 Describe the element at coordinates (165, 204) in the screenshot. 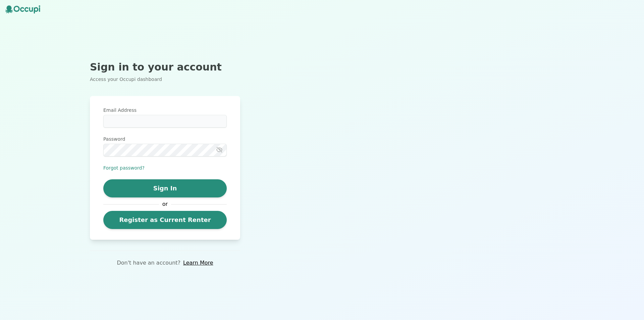

I see `span: or` at that location.